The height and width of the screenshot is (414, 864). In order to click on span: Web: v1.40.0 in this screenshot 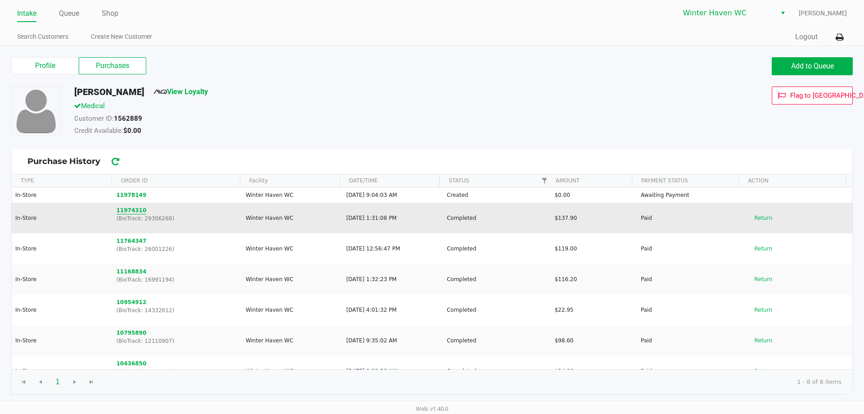, I will do `click(432, 408)`.